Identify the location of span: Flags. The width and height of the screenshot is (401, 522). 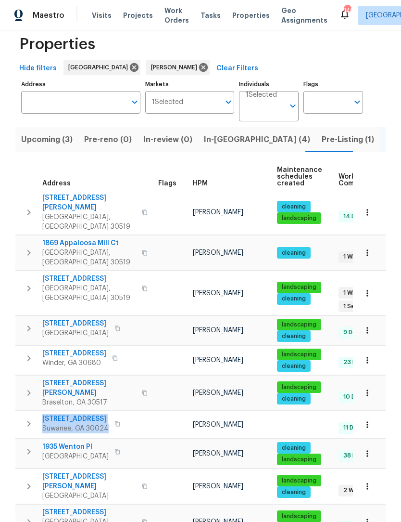
(168, 183).